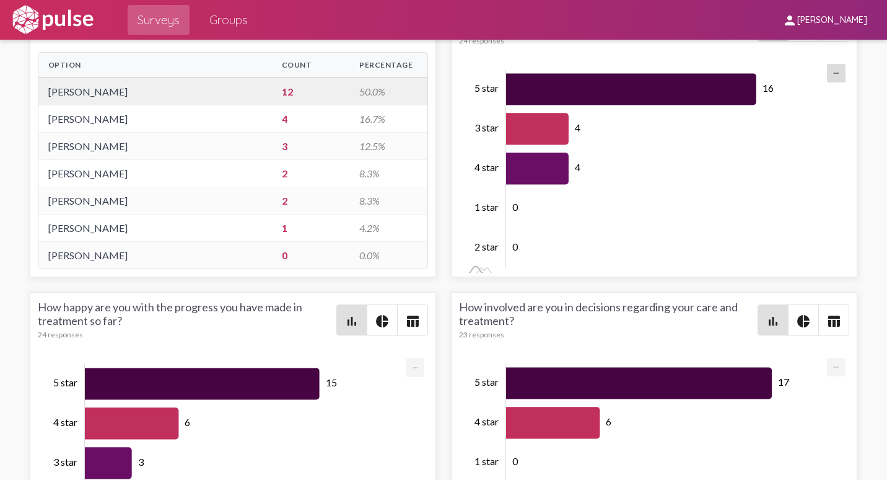 The image size is (887, 480). I want to click on td: 4.2%, so click(389, 228).